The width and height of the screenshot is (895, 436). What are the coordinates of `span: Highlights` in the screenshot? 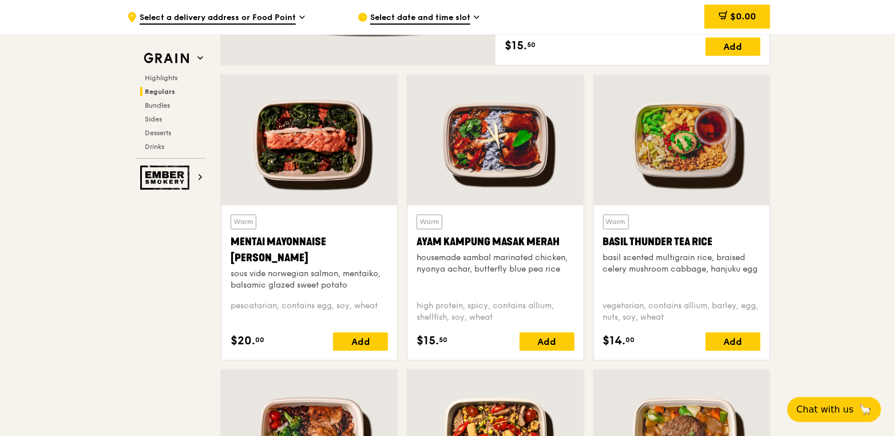 It's located at (161, 78).